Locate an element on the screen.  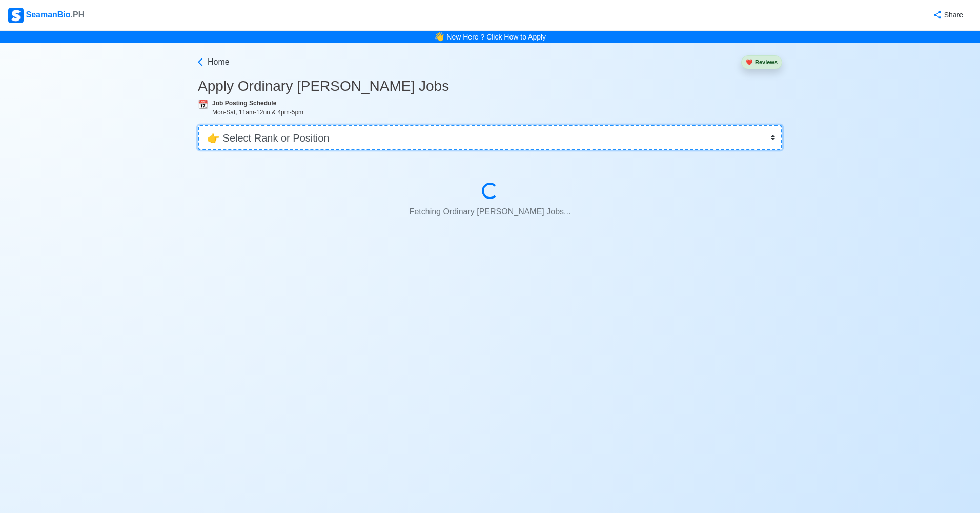
span: calendar is located at coordinates (203, 104).